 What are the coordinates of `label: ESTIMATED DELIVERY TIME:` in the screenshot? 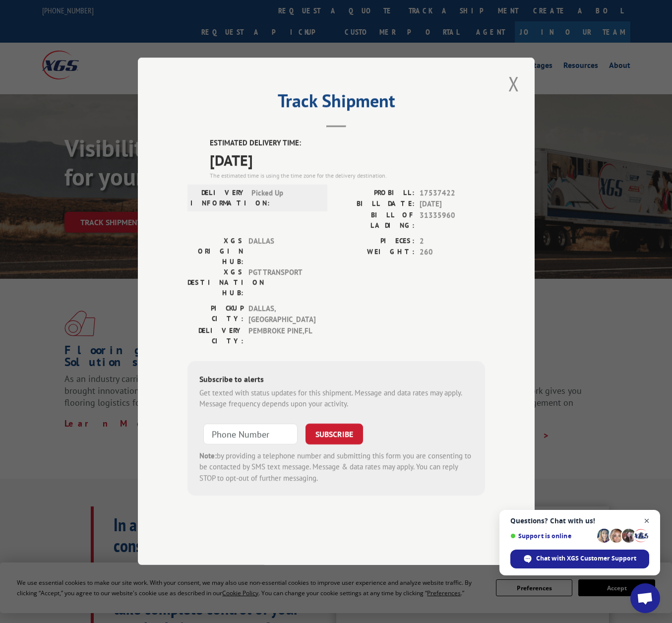 It's located at (348, 144).